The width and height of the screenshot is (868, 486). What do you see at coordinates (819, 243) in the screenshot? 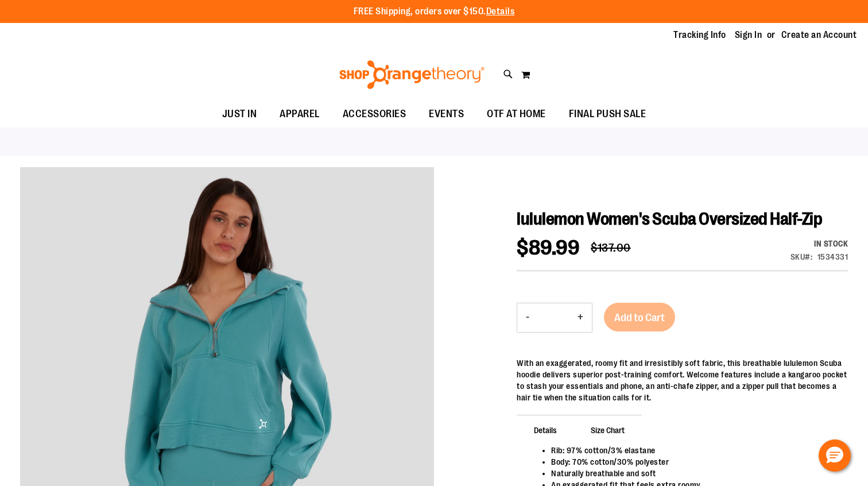
I see `div: In stock` at bounding box center [819, 243].